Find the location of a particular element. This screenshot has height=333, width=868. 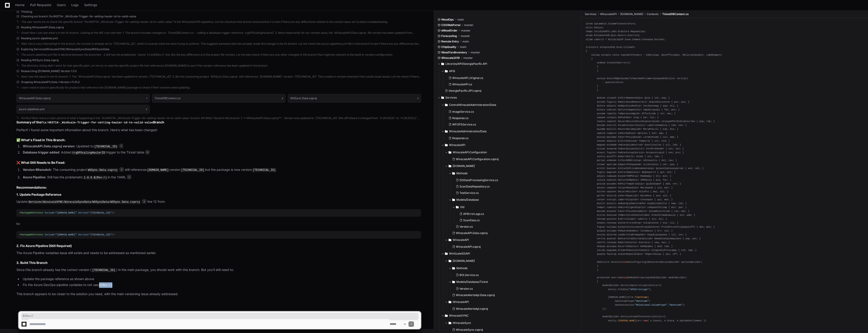

span: WoodOps is located at coordinates (447, 20).